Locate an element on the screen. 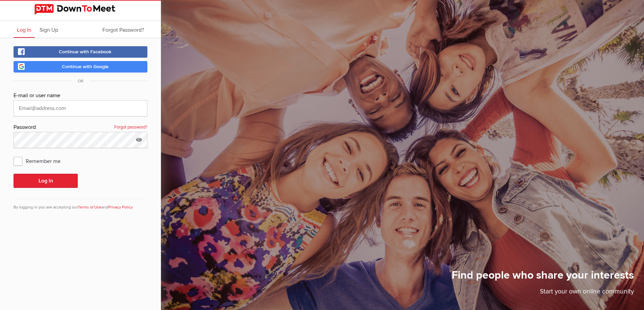 This screenshot has height=310, width=644. a: Terms of Use is located at coordinates (89, 207).